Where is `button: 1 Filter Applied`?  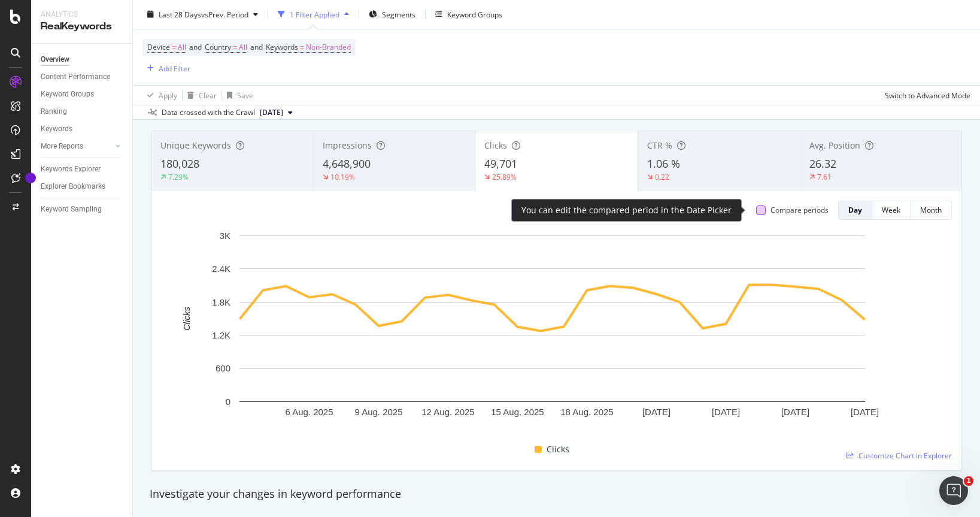
button: 1 Filter Applied is located at coordinates (313, 15).